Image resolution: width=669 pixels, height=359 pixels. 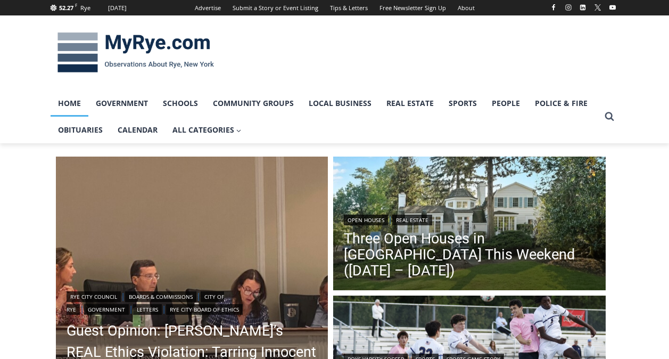 I want to click on a: YouTube, so click(x=613, y=7).